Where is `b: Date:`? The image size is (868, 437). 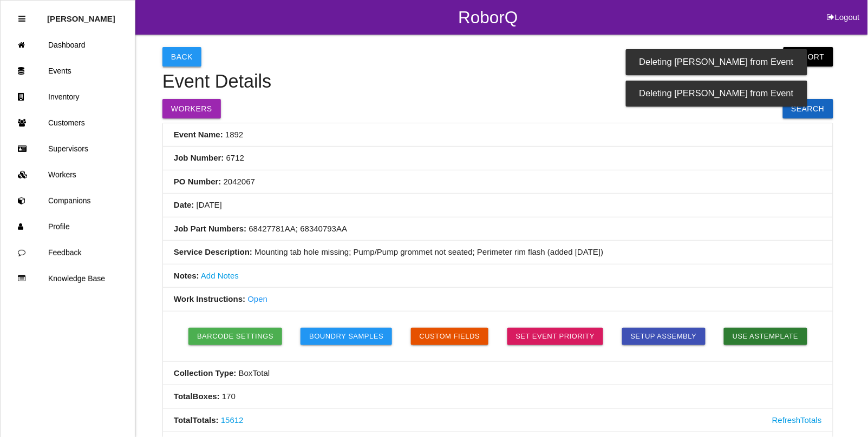
b: Date: is located at coordinates (184, 204).